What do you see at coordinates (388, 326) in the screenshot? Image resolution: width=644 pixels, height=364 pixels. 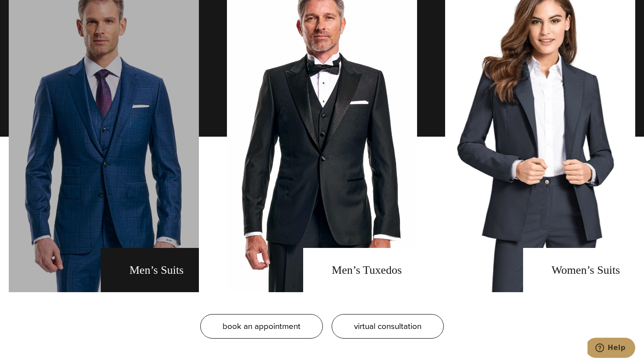 I see `a: virtual consultation` at bounding box center [388, 326].